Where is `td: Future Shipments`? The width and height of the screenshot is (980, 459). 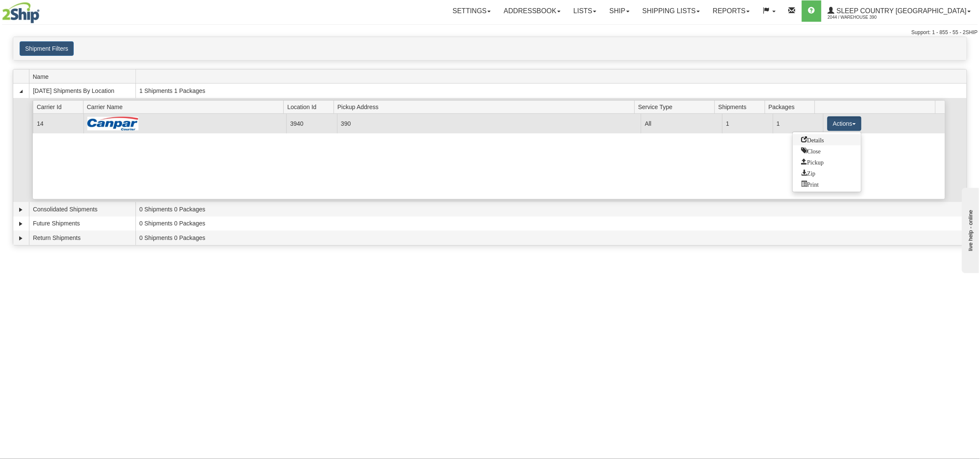 td: Future Shipments is located at coordinates (82, 224).